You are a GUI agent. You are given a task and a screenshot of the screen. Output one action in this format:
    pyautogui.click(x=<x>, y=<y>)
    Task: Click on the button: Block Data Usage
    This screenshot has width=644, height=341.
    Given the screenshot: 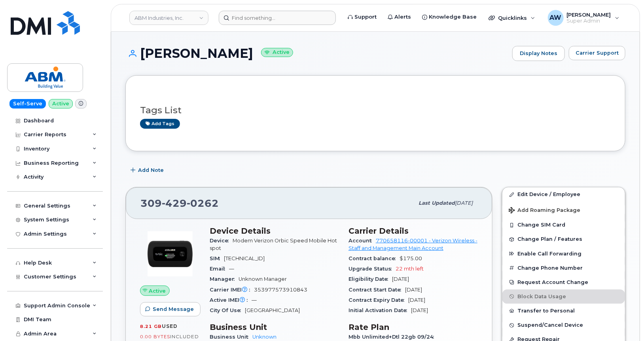 What is the action you would take?
    pyautogui.click(x=563, y=296)
    